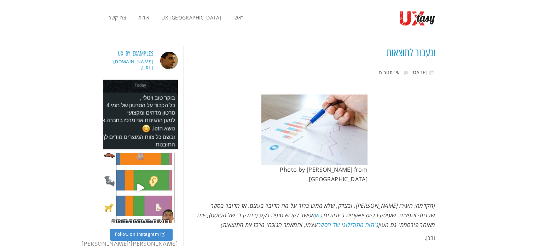 This screenshot has height=246, width=538. I want to click on h3: ux_by_examples, so click(135, 54).